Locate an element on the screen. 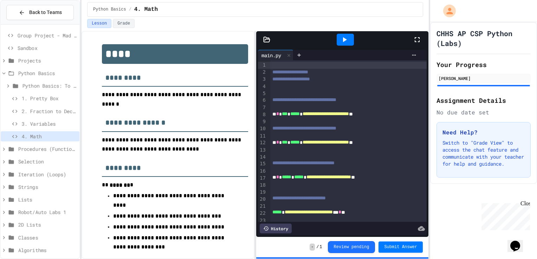 Image resolution: width=537 pixels, height=259 pixels. div: Chat with us now!Close is located at coordinates (26, 24).